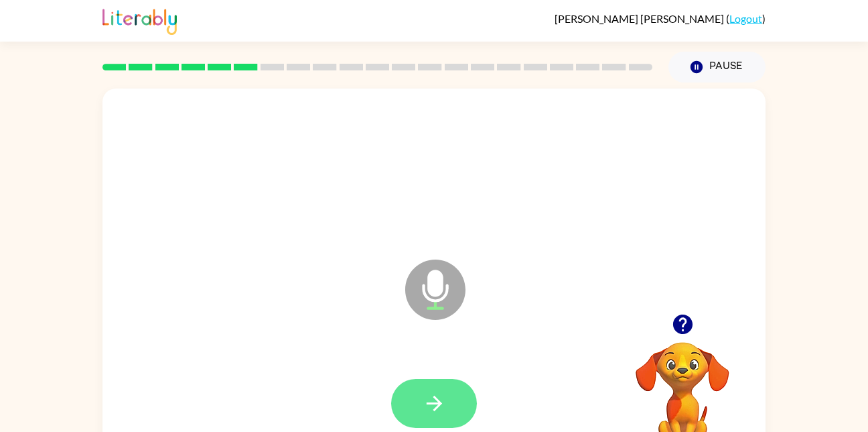  Describe the element at coordinates (746, 18) in the screenshot. I see `a: Logout` at that location.